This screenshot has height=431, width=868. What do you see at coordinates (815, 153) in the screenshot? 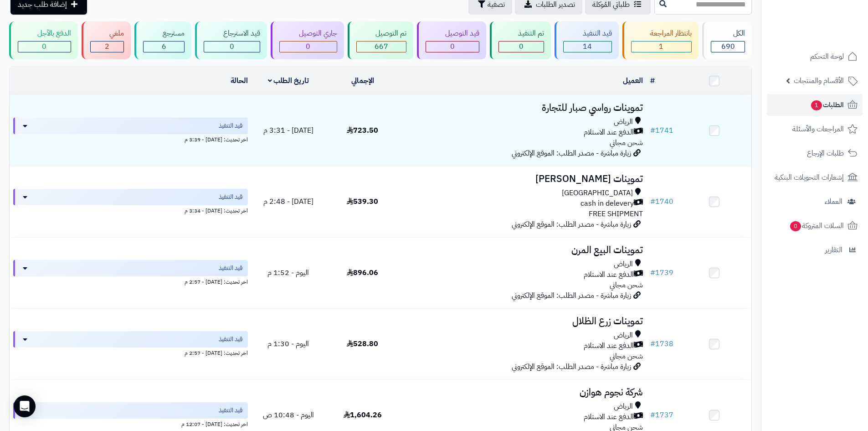
I see `a: طلبات الإرجاع` at bounding box center [815, 153].